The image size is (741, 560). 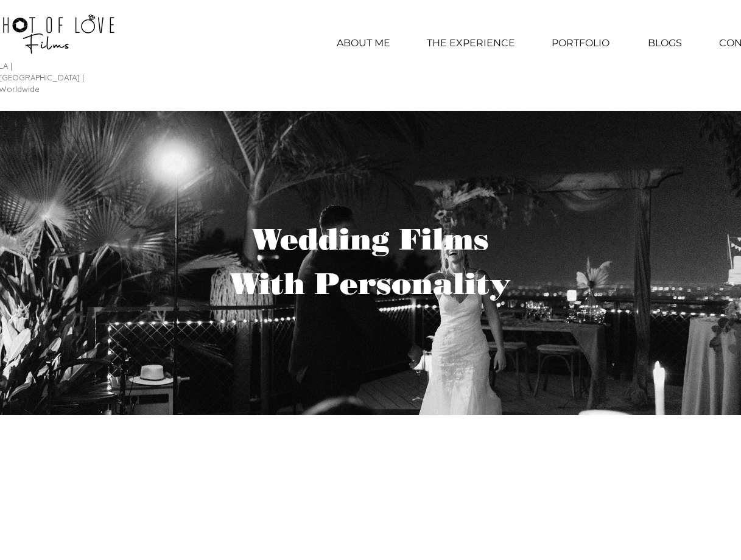 I want to click on p: ABOUT ME, so click(x=364, y=43).